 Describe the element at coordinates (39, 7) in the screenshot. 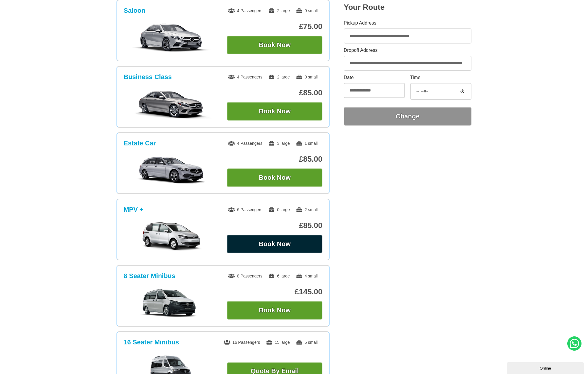

I see `div: Online` at that location.